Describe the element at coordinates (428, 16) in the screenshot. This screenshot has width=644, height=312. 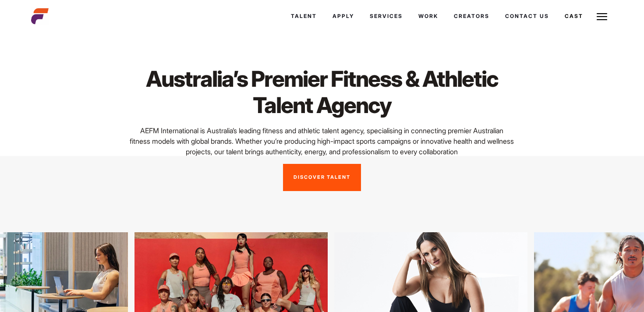
I see `a: Work` at that location.